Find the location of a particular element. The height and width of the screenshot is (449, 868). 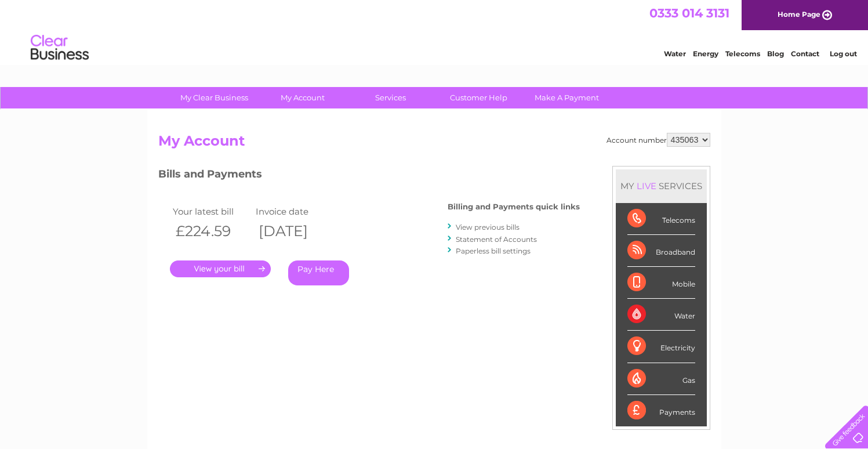

a: Make A Payment is located at coordinates (566, 98).